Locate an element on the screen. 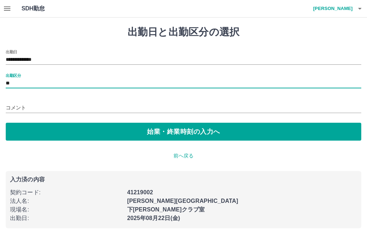 Image resolution: width=367 pixels, height=234 pixels. b: 41219002 is located at coordinates (140, 192).